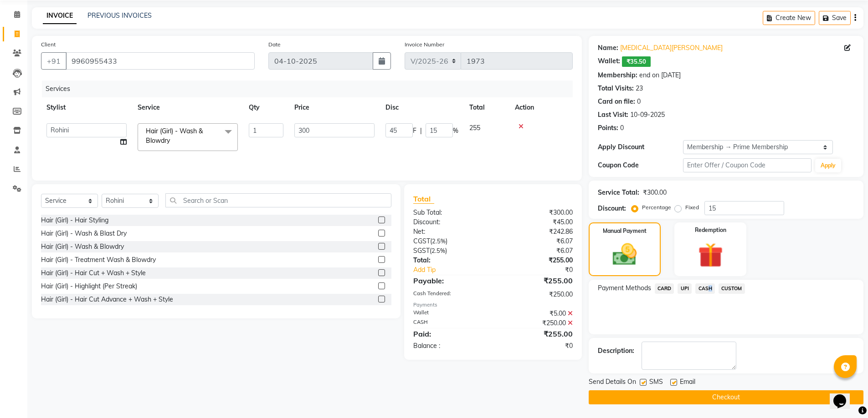 The height and width of the screenshot is (418, 868). Describe the element at coordinates (624, 288) in the screenshot. I see `span: Payment Methods` at that location.